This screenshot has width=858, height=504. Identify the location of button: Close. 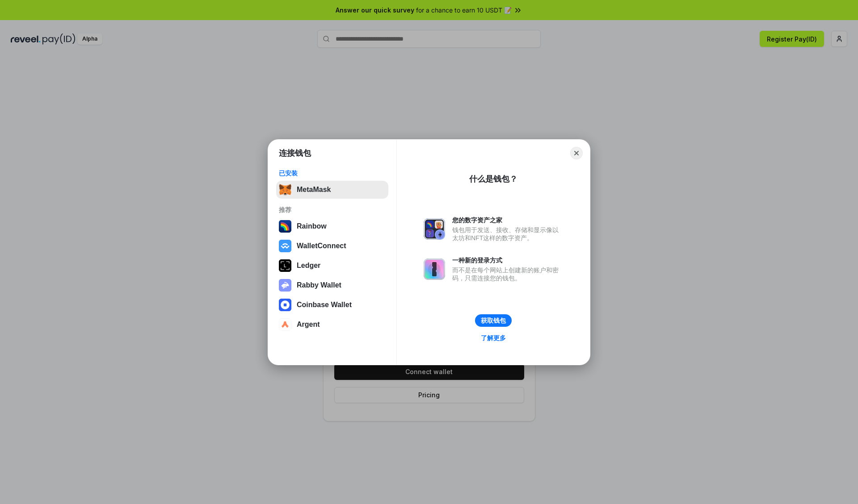
(577, 153).